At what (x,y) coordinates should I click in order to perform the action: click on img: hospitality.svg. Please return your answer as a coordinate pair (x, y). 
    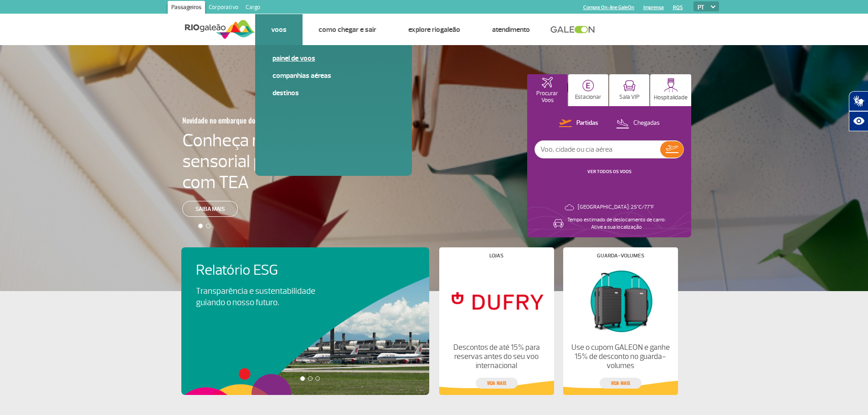
    Looking at the image, I should click on (671, 85).